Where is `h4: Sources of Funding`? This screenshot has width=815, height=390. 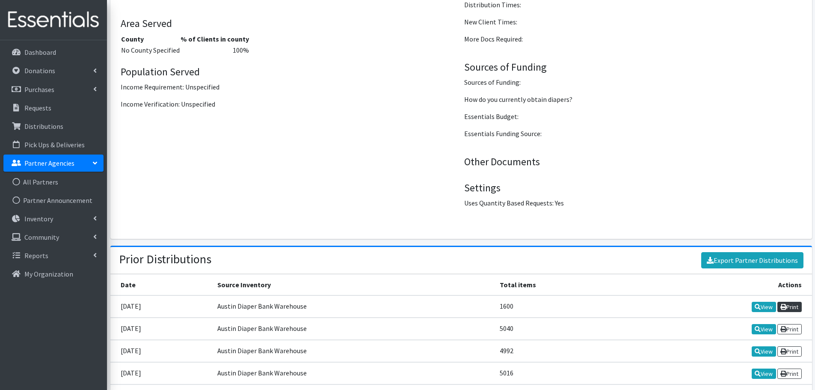 h4: Sources of Funding is located at coordinates (632, 67).